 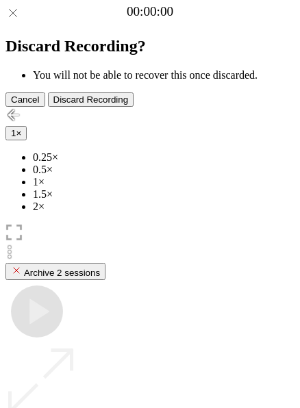 What do you see at coordinates (163, 170) in the screenshot?
I see `li: 0.5×` at bounding box center [163, 170].